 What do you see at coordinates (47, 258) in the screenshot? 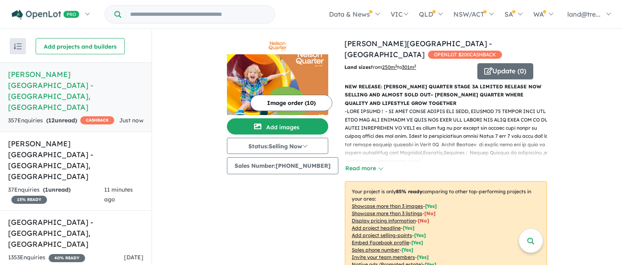
I see `div: 1353 Enquir ies` at bounding box center [47, 258].